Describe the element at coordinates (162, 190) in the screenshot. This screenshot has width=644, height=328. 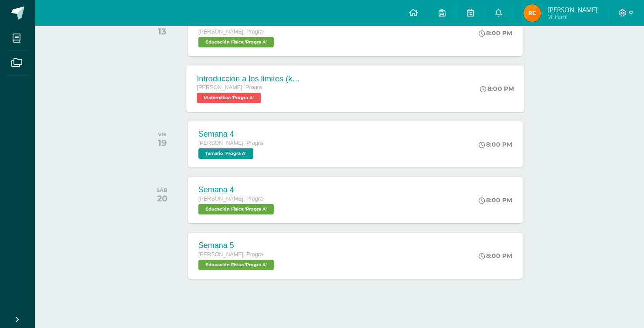
I see `div: SÁB` at that location.